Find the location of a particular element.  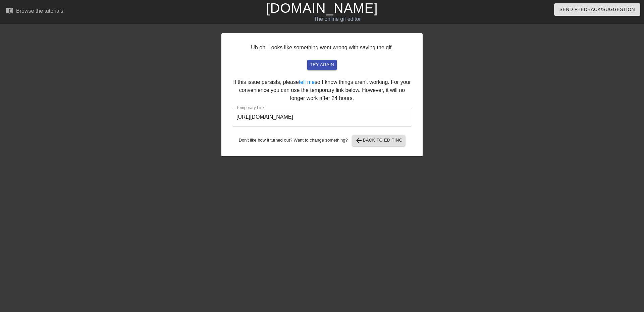

span: Back to Editing is located at coordinates (379, 140).